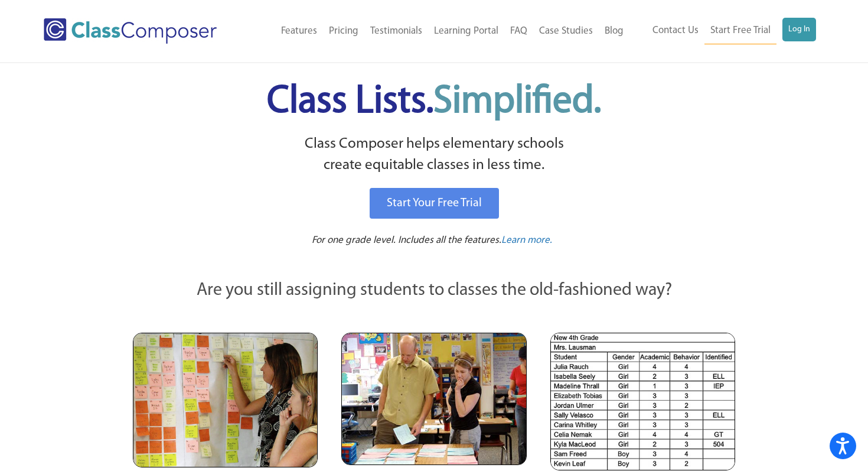 This screenshot has width=868, height=471. I want to click on a: Contact Us, so click(676, 31).